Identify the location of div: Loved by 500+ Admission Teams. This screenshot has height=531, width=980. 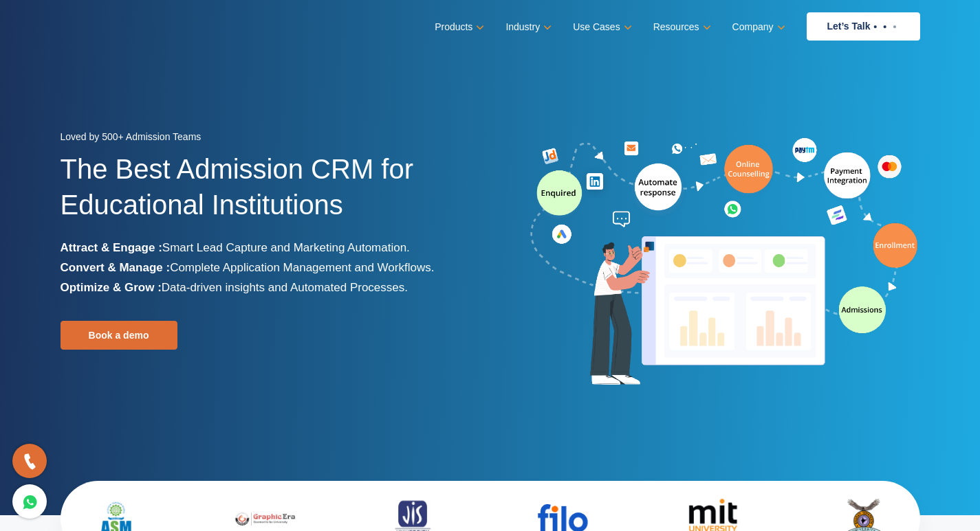
(270, 139).